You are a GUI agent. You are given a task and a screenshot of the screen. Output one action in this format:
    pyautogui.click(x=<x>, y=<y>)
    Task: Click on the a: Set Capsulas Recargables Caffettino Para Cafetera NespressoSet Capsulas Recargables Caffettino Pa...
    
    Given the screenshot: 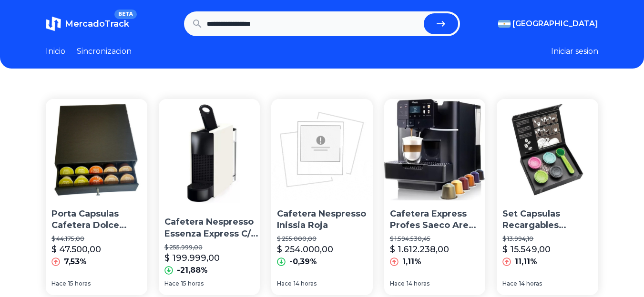 What is the action you would take?
    pyautogui.click(x=547, y=197)
    